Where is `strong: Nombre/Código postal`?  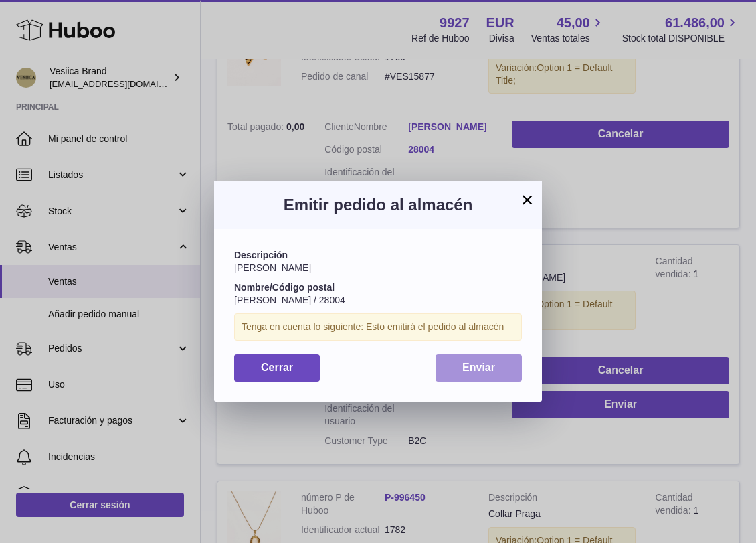
strong: Nombre/Código postal is located at coordinates (285, 287).